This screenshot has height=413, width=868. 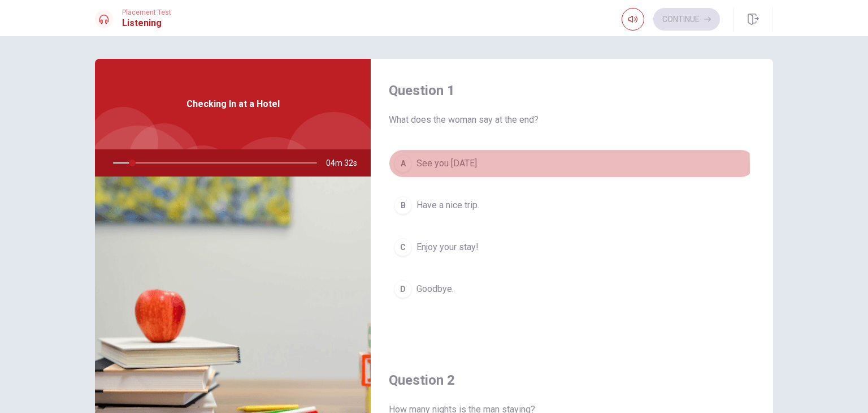 I want to click on button: BHave a nice trip., so click(x=572, y=205).